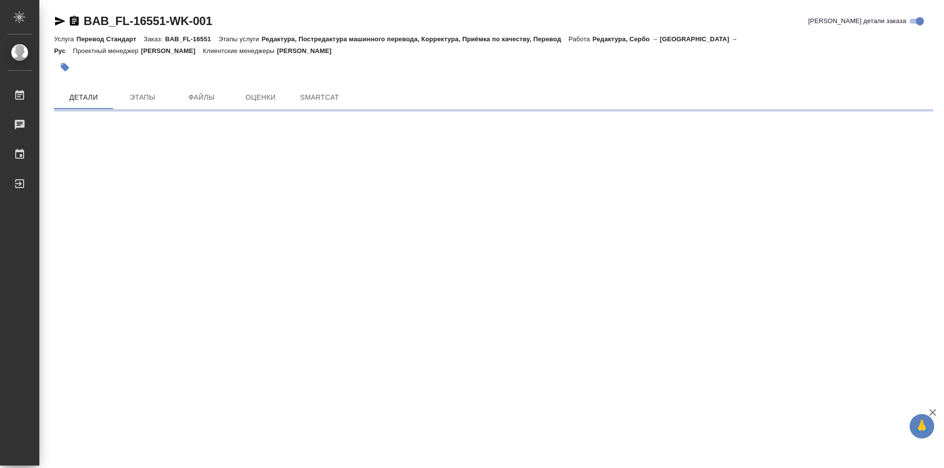  I want to click on span: Детали, so click(84, 97).